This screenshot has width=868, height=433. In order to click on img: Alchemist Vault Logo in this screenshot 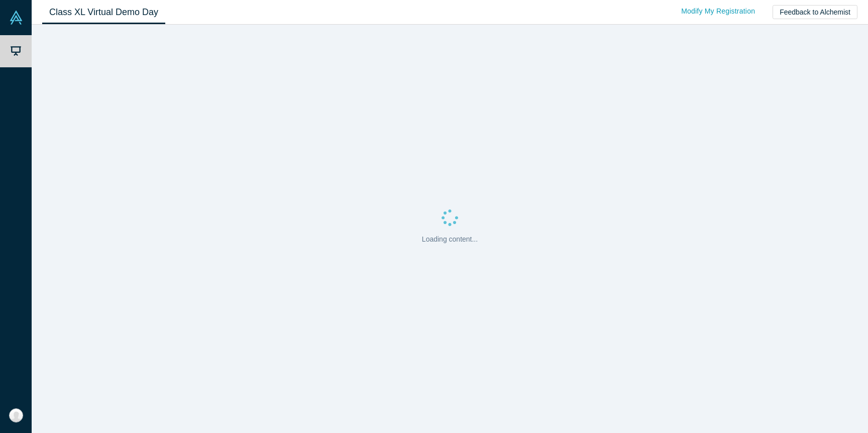, I will do `click(16, 18)`.